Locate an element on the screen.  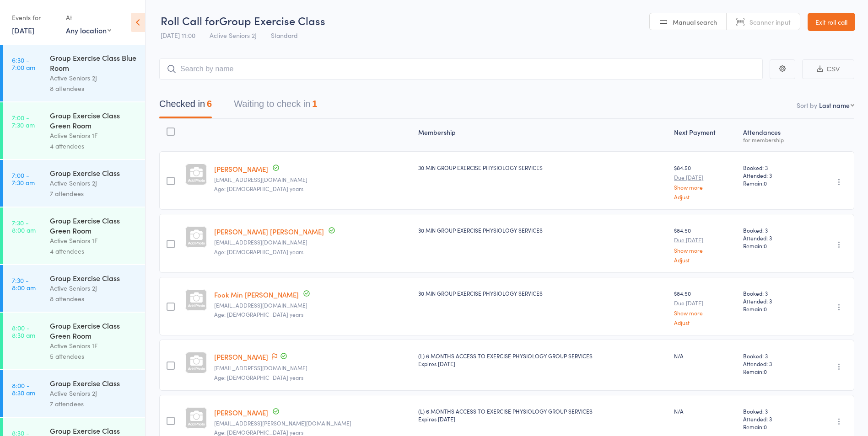
div: for membership is located at coordinates (773, 140).